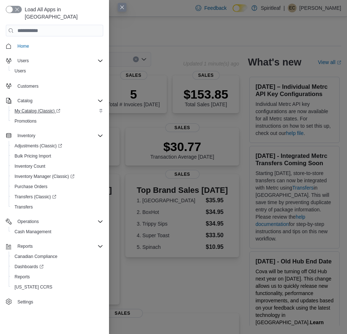  I want to click on a: Users, so click(20, 71).